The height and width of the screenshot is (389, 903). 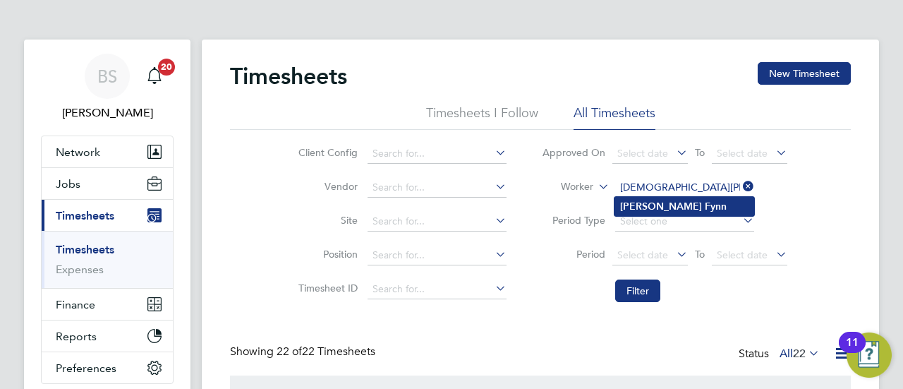 I want to click on label: Site, so click(x=326, y=220).